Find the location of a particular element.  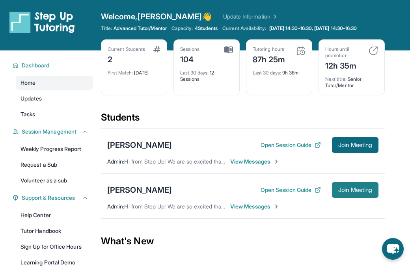

span: 4 Students is located at coordinates (206, 28).